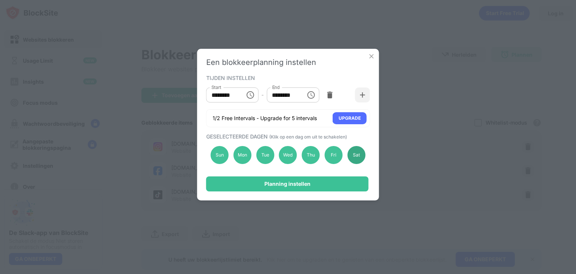  Describe the element at coordinates (288, 155) in the screenshot. I see `div: Wed` at that location.